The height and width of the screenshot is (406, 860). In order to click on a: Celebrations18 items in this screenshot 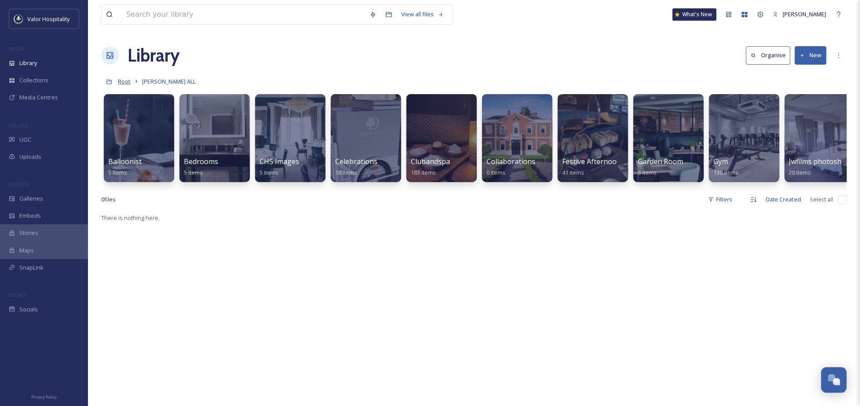, I will do `click(356, 167)`.